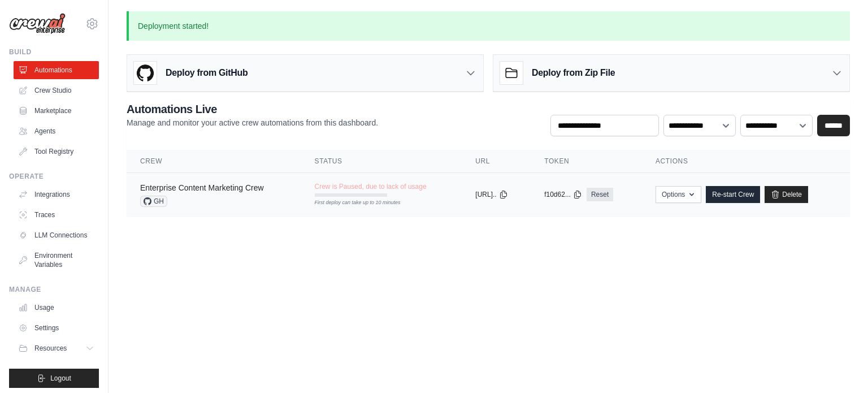 The height and width of the screenshot is (393, 868). I want to click on button: f10d62..., so click(563, 194).